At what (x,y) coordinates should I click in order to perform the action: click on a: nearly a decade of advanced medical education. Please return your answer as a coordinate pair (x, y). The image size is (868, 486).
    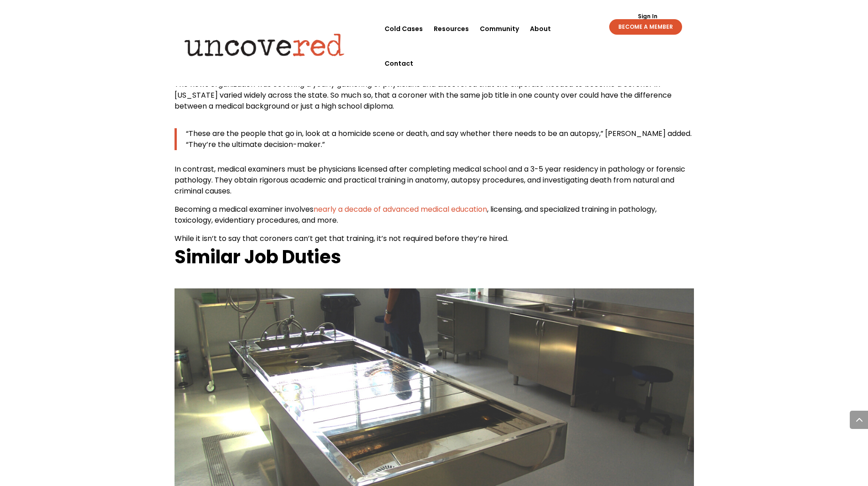
    Looking at the image, I should click on (400, 209).